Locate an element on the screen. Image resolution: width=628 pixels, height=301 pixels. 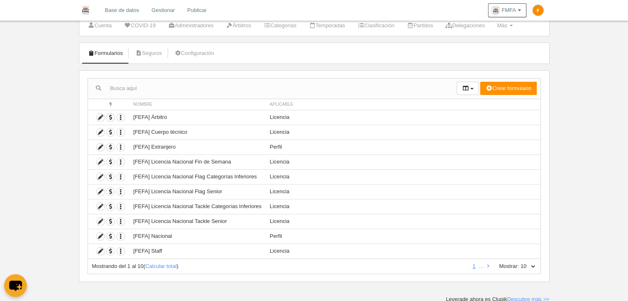
label: Mostrar: is located at coordinates (505, 266).